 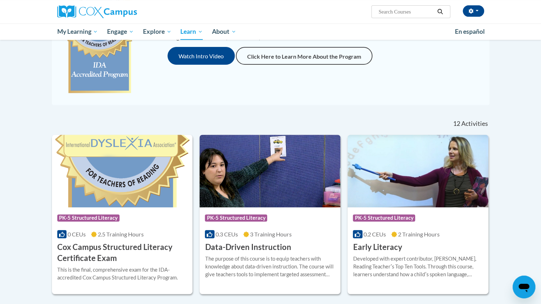 What do you see at coordinates (270, 234) in the screenshot?
I see `span: 3 Training Hours` at bounding box center [270, 234].